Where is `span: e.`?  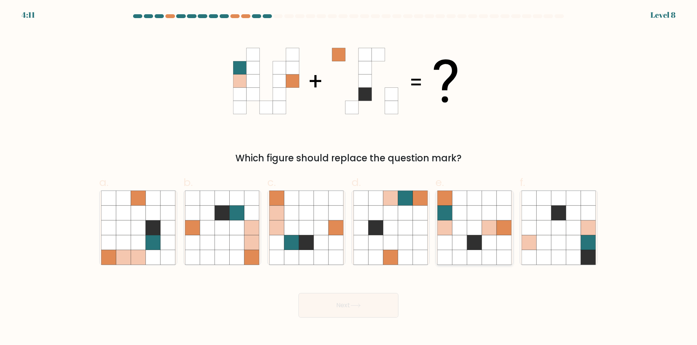 span: e. is located at coordinates (440, 182).